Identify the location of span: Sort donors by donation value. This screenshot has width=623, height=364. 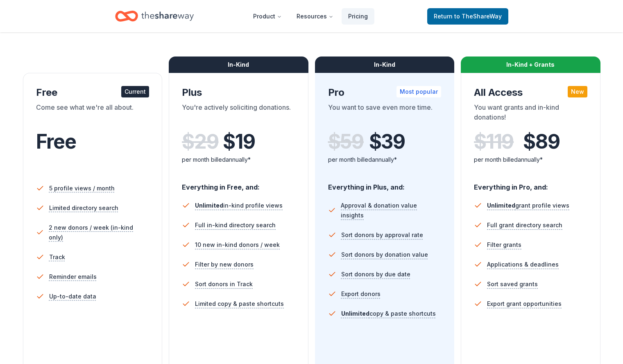
(384, 255).